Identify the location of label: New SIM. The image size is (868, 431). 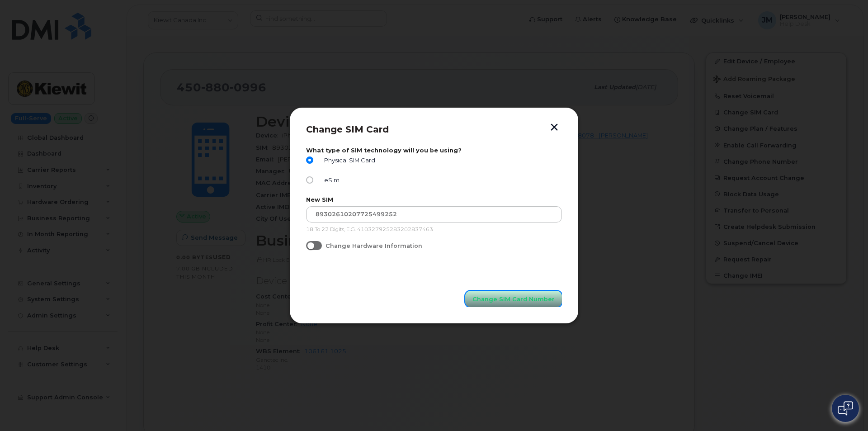
(434, 199).